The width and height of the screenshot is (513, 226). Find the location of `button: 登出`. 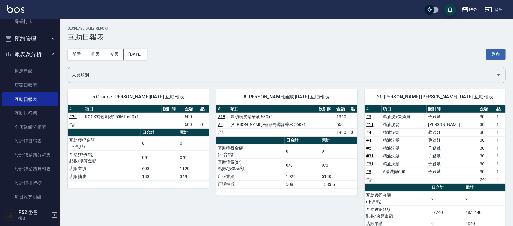

button: 登出 is located at coordinates (494, 10).